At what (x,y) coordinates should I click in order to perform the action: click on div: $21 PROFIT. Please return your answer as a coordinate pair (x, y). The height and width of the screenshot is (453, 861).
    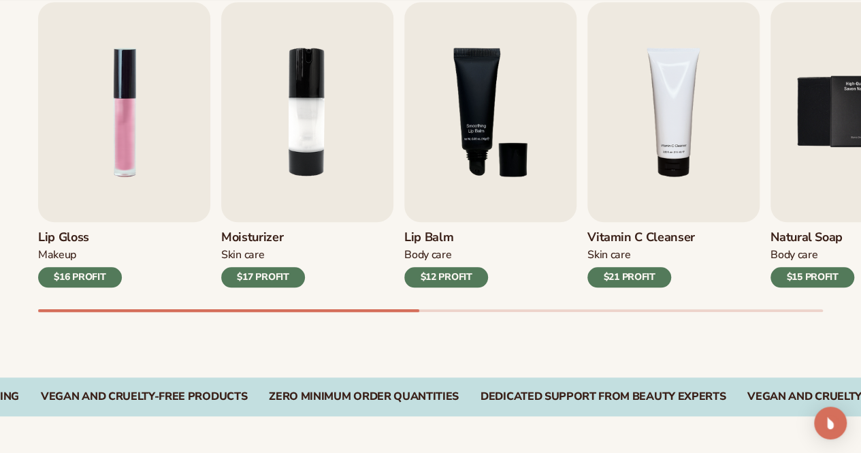
    Looking at the image, I should click on (629, 277).